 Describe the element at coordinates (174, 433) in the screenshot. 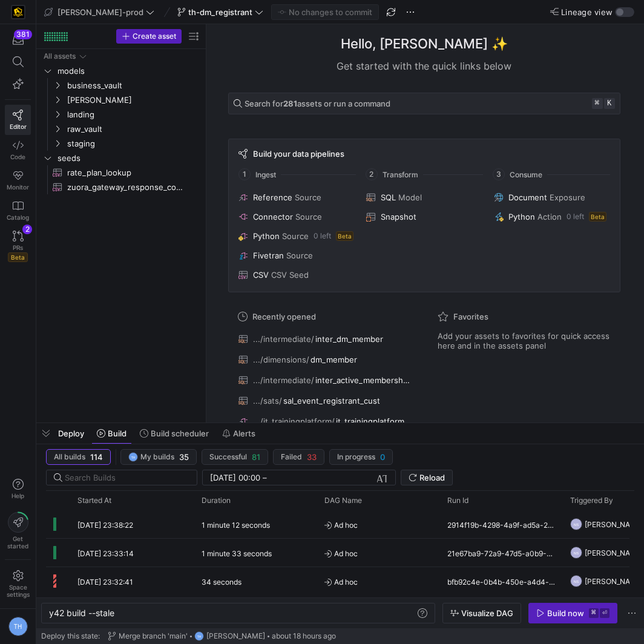

I see `button: Build scheduler` at that location.